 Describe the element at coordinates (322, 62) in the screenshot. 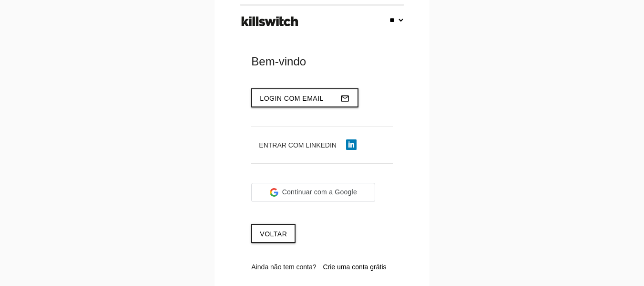

I see `div: Bem-vindo` at that location.